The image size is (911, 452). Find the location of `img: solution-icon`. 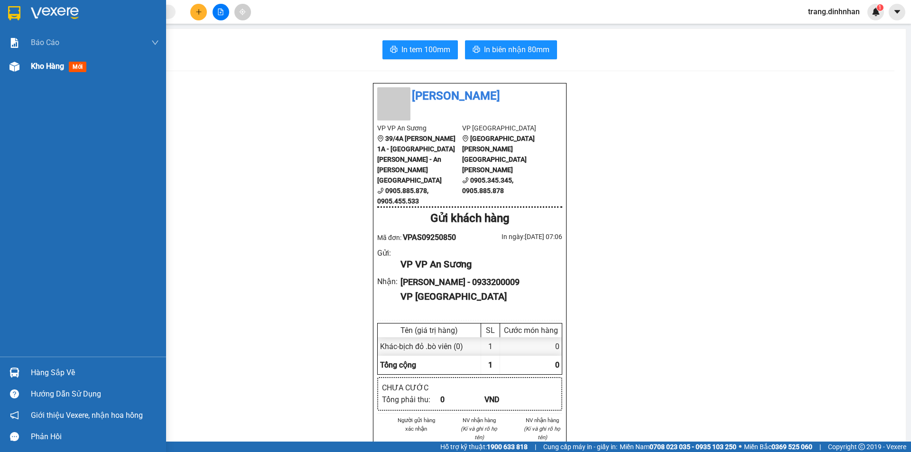

img: solution-icon is located at coordinates (14, 43).